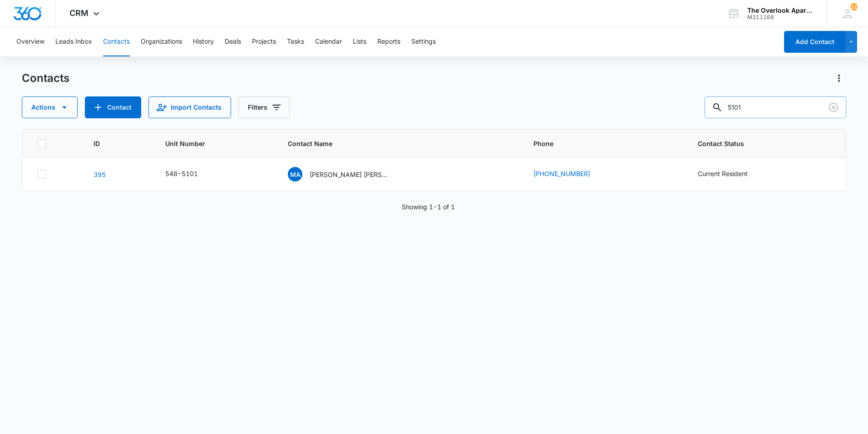  What do you see at coordinates (99, 174) in the screenshot?
I see `a: Navigate to contact details page for Miguel Angel Castrejon Marban Jesus Garcia Gonzalez Javier O...` at bounding box center [99, 174].